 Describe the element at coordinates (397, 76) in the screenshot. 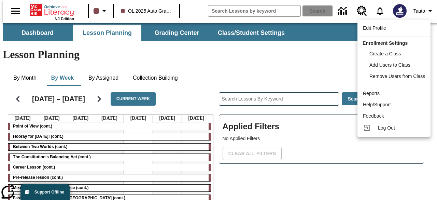

I see `span: Remove Users from Class` at that location.